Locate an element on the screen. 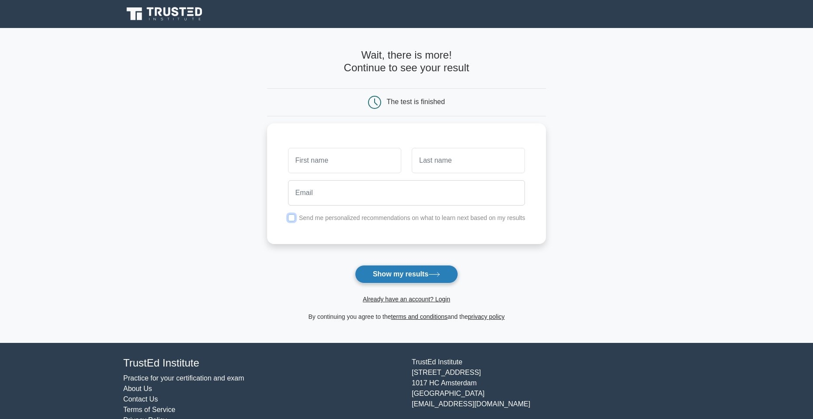  label: Send me personalized recommendations on what to learn next based on my results is located at coordinates (412, 218).